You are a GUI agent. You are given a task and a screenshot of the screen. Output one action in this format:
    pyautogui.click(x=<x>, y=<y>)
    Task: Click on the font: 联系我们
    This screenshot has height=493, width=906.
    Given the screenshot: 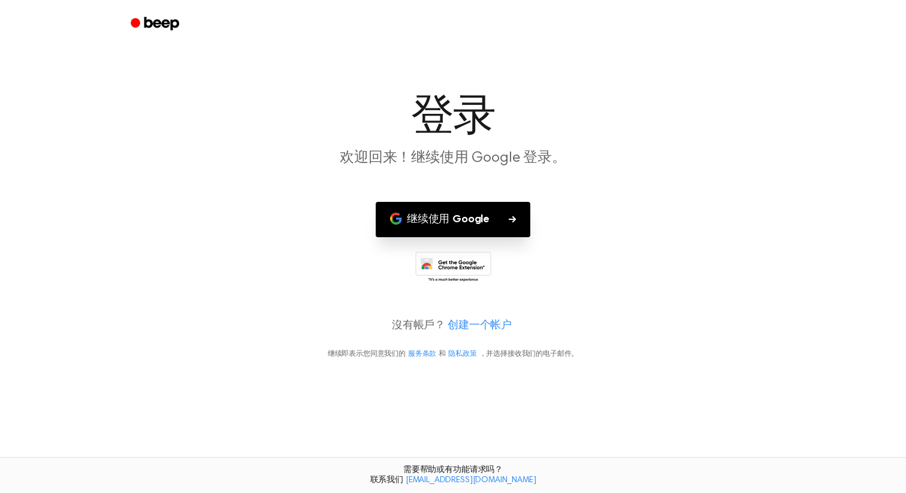 What is the action you would take?
    pyautogui.click(x=386, y=480)
    